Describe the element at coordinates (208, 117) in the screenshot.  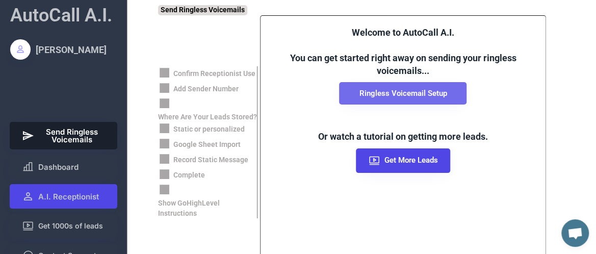
I see `div: Where Are Your Leads Stored?` at that location.